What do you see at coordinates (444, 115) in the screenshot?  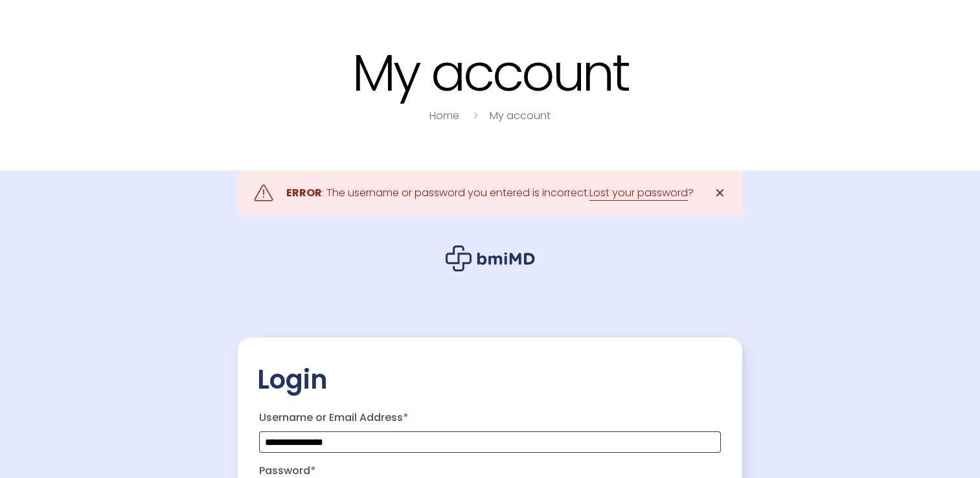 I see `a: Home` at bounding box center [444, 115].